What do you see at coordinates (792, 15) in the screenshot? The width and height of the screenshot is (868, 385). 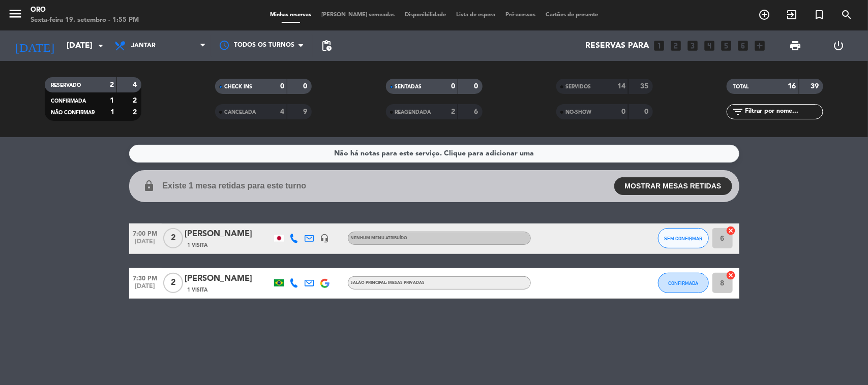 I see `i: exit_to_app` at bounding box center [792, 15].